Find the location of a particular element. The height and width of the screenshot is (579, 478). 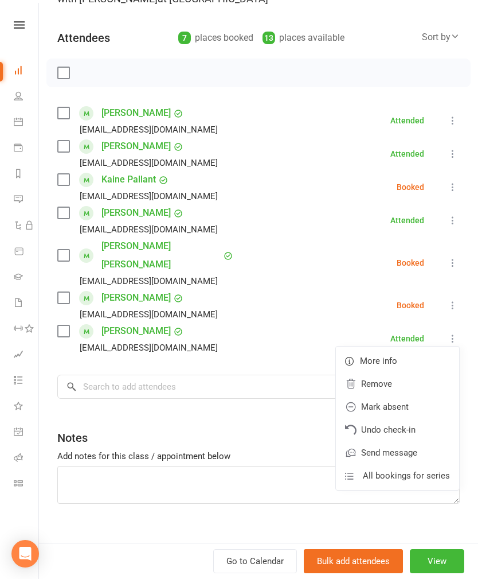

a: Go to Calendar is located at coordinates (255, 561).